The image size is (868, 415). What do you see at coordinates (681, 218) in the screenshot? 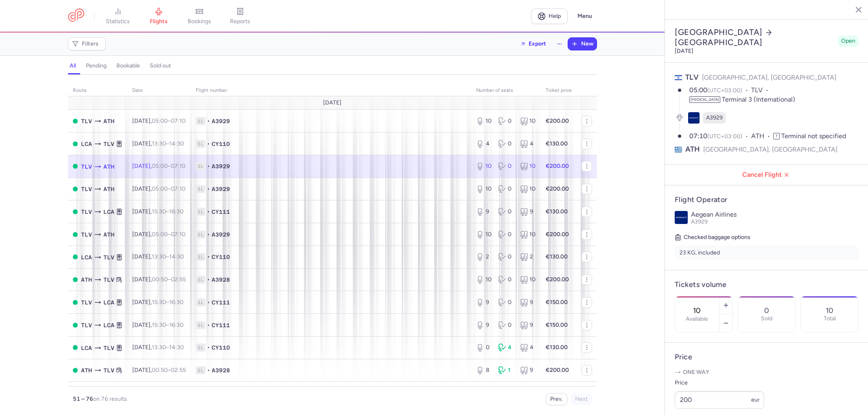
I see `img: Aegean Airlines logo` at bounding box center [681, 218].